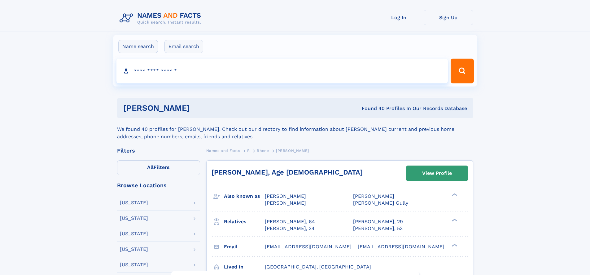 The height and width of the screenshot is (275, 590). What do you see at coordinates (248, 151) in the screenshot?
I see `span: R` at bounding box center [248, 151].